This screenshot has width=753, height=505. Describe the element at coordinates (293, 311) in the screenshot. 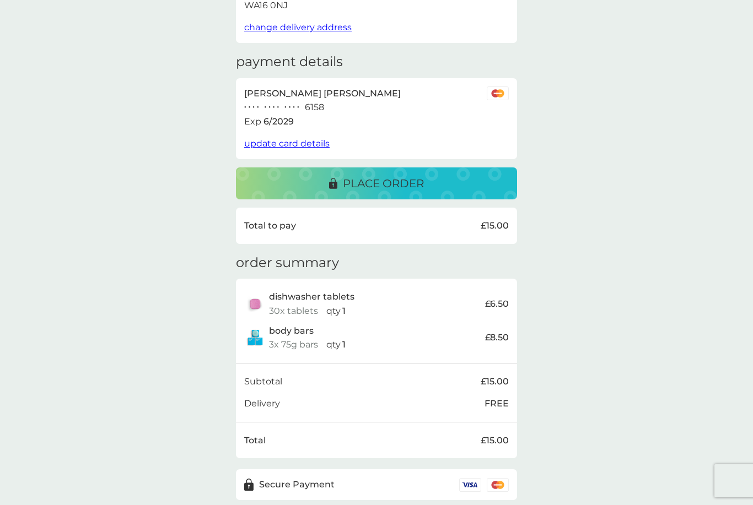

I see `p: 30x tablets` at that location.